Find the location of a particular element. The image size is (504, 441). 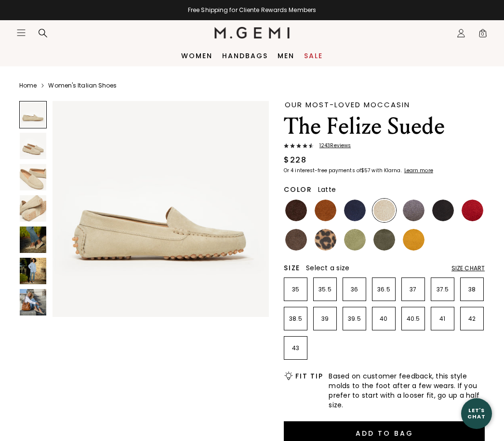

p: 36.5 is located at coordinates (383, 290).